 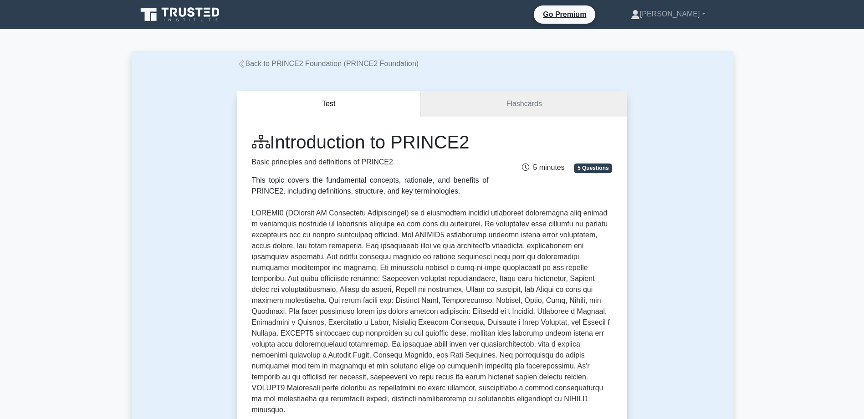 What do you see at coordinates (370, 186) in the screenshot?
I see `div: This topic covers the fundamental concepts, rationale, and benefits of PRINCE2, including definit...` at bounding box center [370, 186].